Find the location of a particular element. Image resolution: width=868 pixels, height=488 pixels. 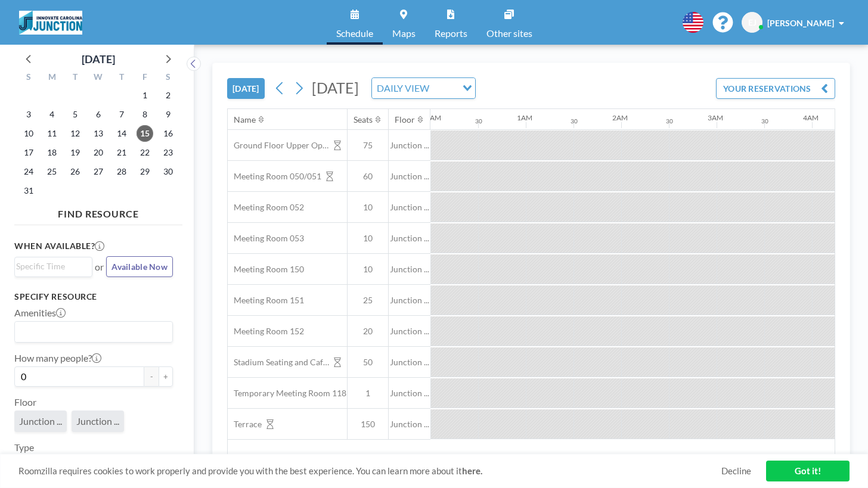

label: Type is located at coordinates (24, 447).